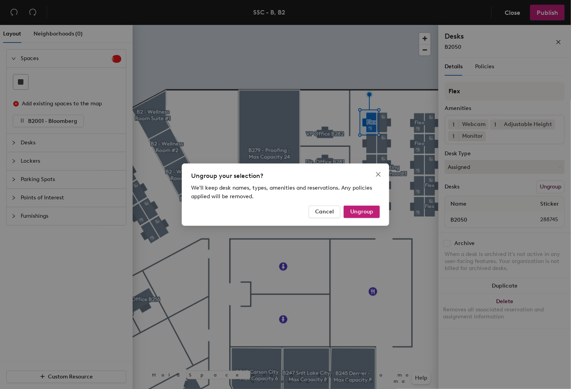 The width and height of the screenshot is (571, 389). Describe the element at coordinates (361, 212) in the screenshot. I see `button: Ungroup` at that location.